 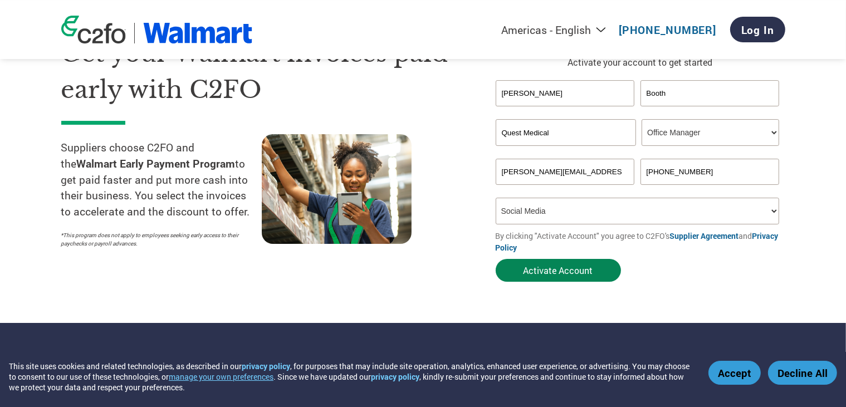 I want to click on div: Inavlid Email Address, so click(x=565, y=189).